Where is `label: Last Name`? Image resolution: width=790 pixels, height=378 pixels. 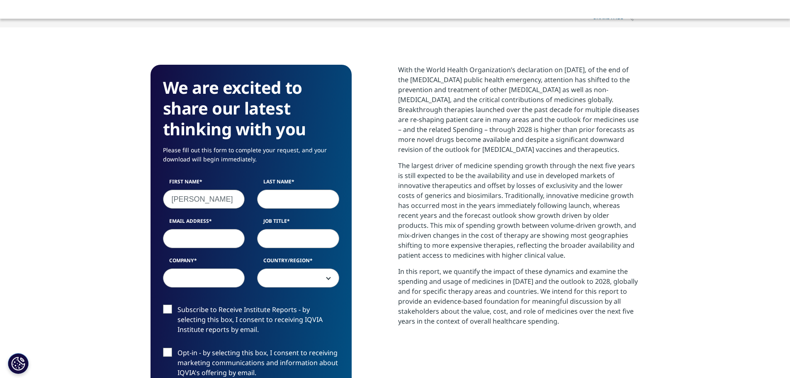
label: Last Name is located at coordinates (298, 184).